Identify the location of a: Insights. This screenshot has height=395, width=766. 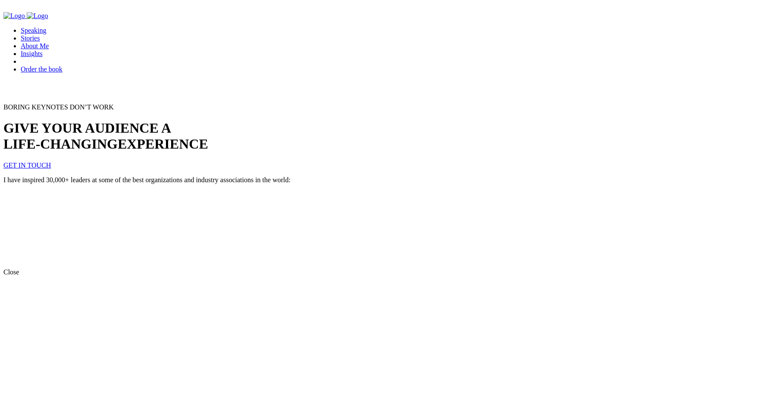
(31, 53).